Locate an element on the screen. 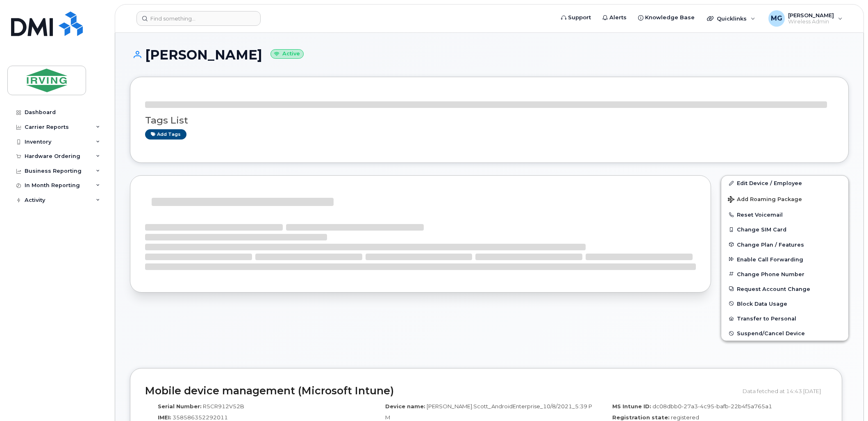 The image size is (868, 421). span: Suspend/Cancel Device is located at coordinates (771, 333).